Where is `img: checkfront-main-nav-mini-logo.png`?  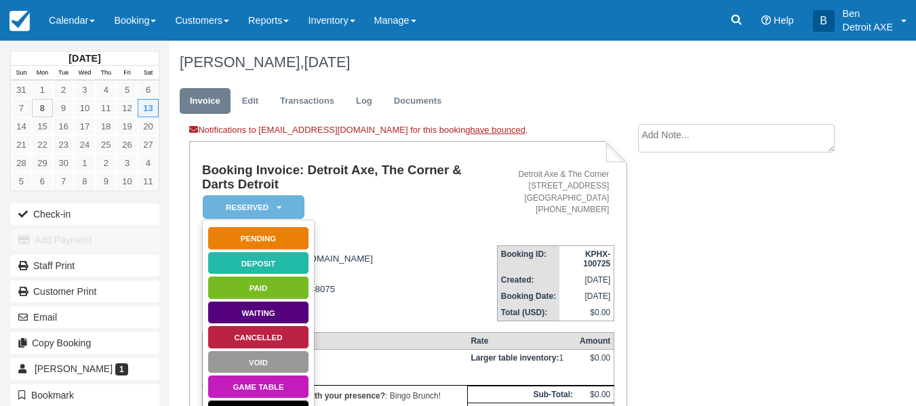
img: checkfront-main-nav-mini-logo.png is located at coordinates (20, 21).